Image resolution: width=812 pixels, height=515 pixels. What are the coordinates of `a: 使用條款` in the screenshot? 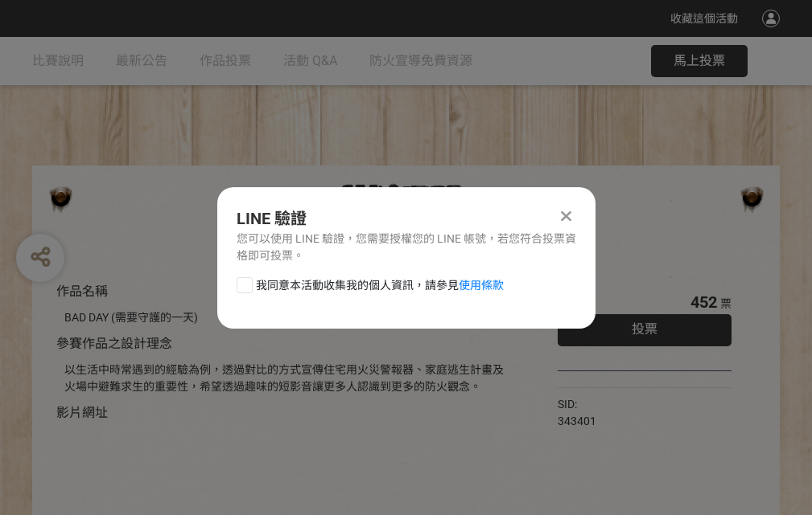 It's located at (481, 286).